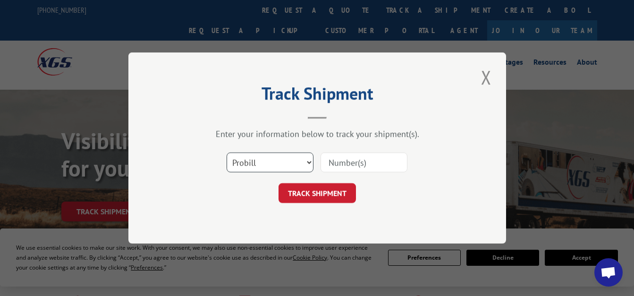  What do you see at coordinates (317, 193) in the screenshot?
I see `button: TRACK SHIPMENT` at bounding box center [317, 193].